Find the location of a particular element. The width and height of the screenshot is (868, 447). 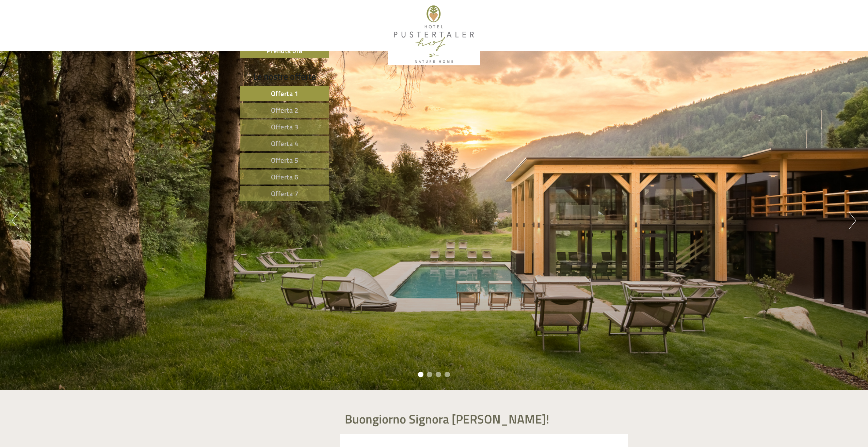

span: Offerta 4 is located at coordinates (284, 143).